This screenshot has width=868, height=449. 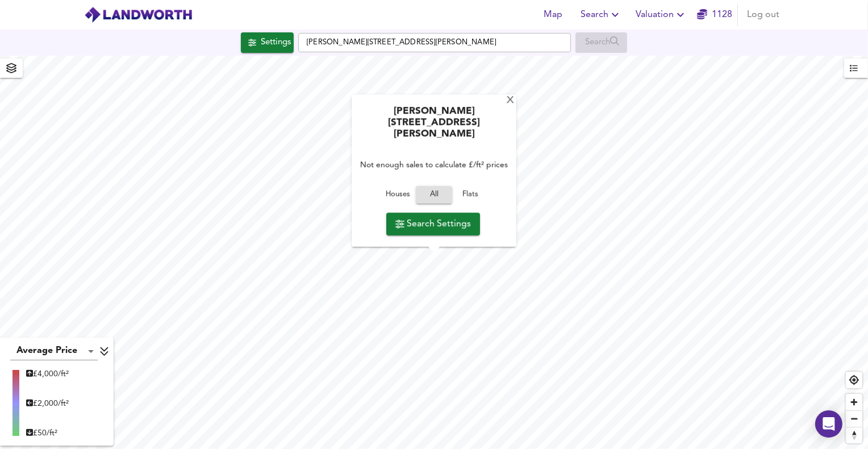 I want to click on div: X, so click(x=510, y=101).